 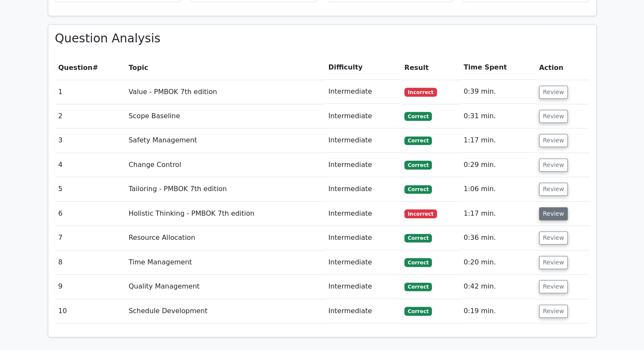 What do you see at coordinates (90, 165) in the screenshot?
I see `td: 4` at bounding box center [90, 165].